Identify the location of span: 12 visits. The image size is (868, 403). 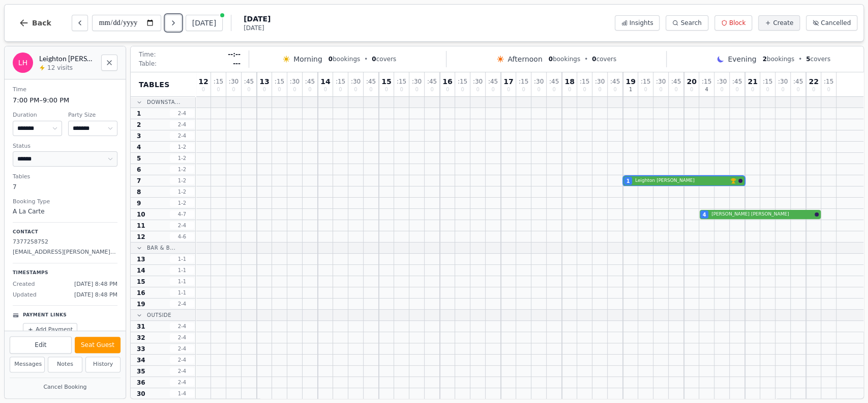
(60, 68).